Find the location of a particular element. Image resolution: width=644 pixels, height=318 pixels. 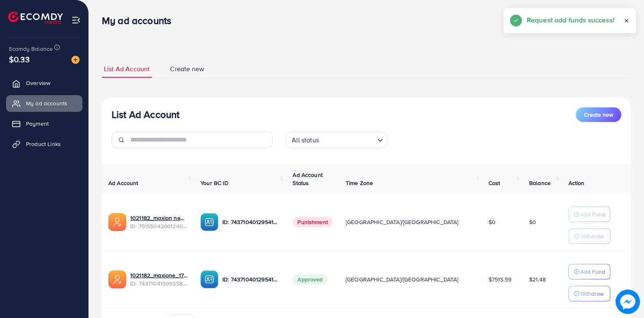

span: ID: 7437104130935898113 is located at coordinates (158, 283).